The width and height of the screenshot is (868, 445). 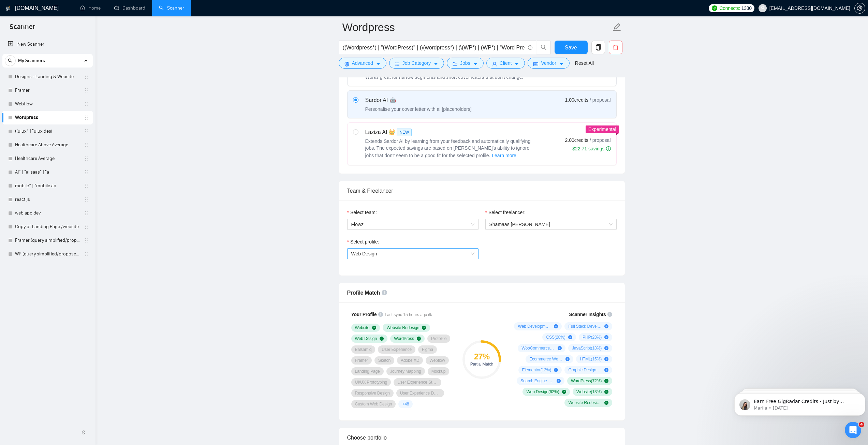 What do you see at coordinates (48, 44) in the screenshot?
I see `a: New Scanner` at bounding box center [48, 44].